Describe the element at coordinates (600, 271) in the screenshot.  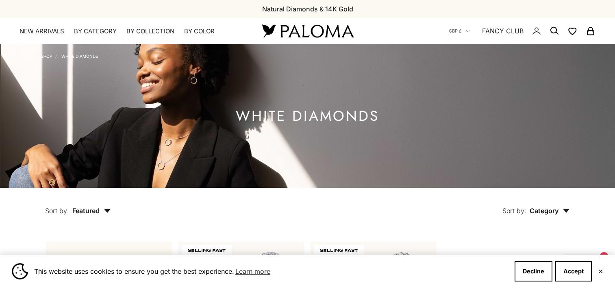
I see `button: Close` at that location.